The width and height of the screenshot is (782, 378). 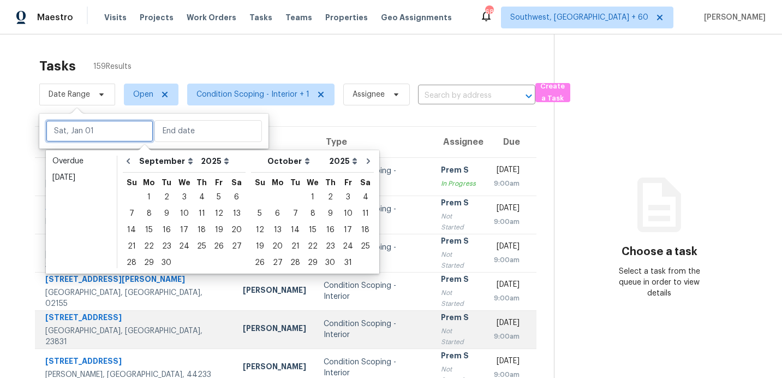 What do you see at coordinates (330, 262) in the screenshot?
I see `div: 30` at bounding box center [330, 262].